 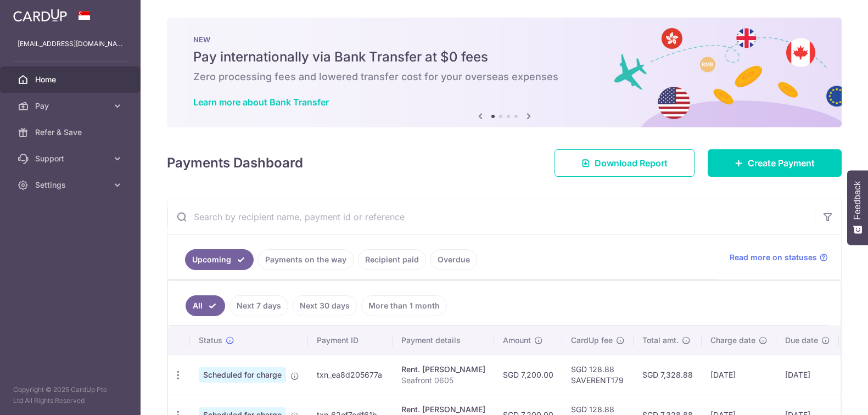 What do you see at coordinates (71, 185) in the screenshot?
I see `span: Settings` at bounding box center [71, 185].